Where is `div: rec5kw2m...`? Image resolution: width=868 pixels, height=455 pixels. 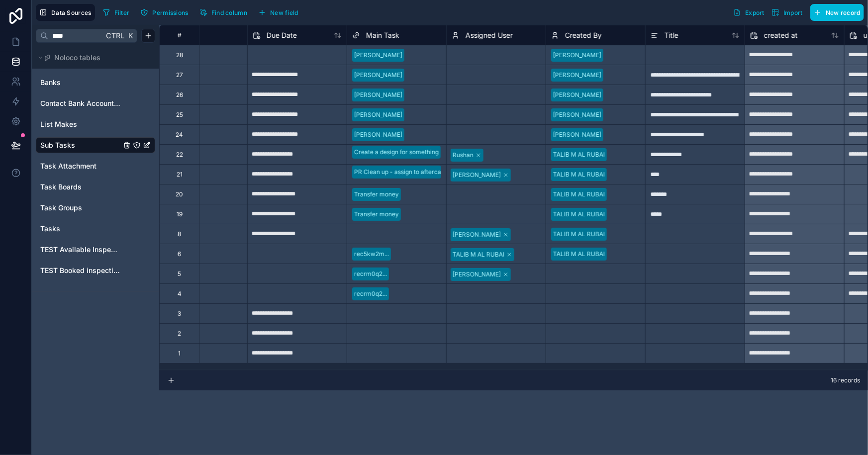
div: rec5kw2m... is located at coordinates (372, 254).